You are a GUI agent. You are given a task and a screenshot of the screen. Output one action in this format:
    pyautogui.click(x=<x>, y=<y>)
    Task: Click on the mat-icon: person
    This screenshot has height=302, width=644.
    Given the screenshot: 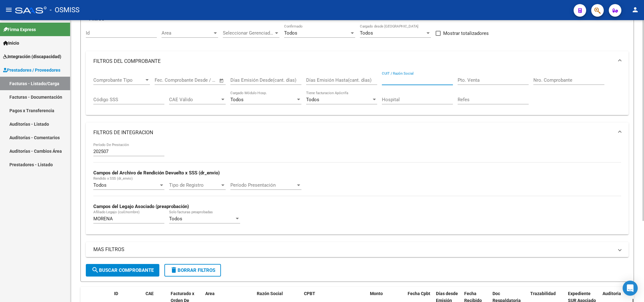 What is the action you would take?
    pyautogui.click(x=635, y=10)
    